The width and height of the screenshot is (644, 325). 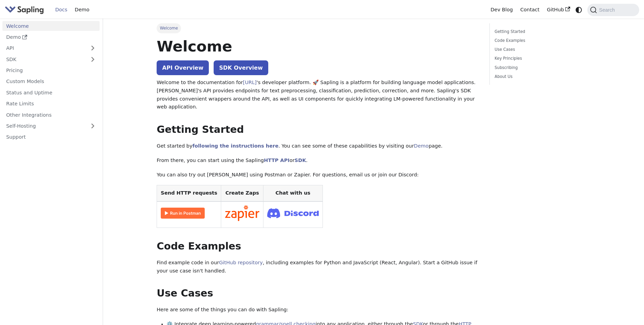 I want to click on a: Self-Hosting, so click(x=51, y=126).